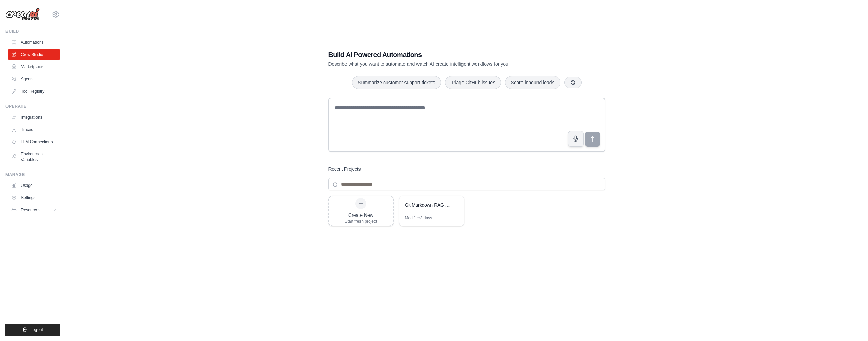  Describe the element at coordinates (34, 42) in the screenshot. I see `a: Automations` at that location.